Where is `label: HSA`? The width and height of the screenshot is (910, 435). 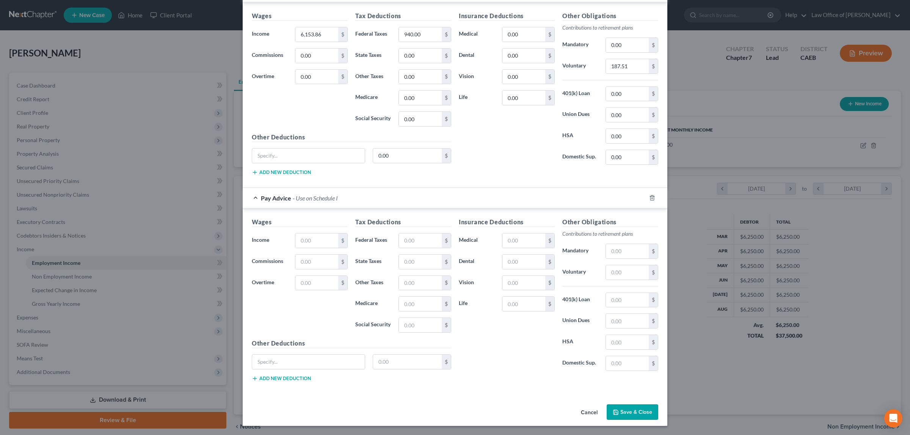 label: HSA is located at coordinates (580, 136).